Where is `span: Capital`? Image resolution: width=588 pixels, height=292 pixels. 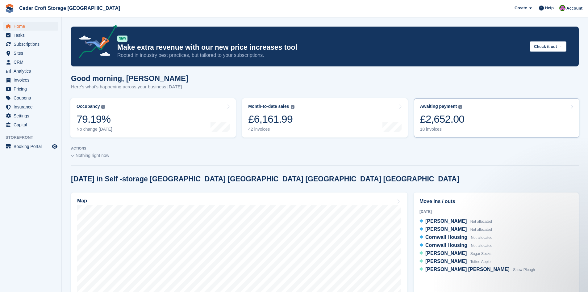 span: Capital is located at coordinates (32, 125).